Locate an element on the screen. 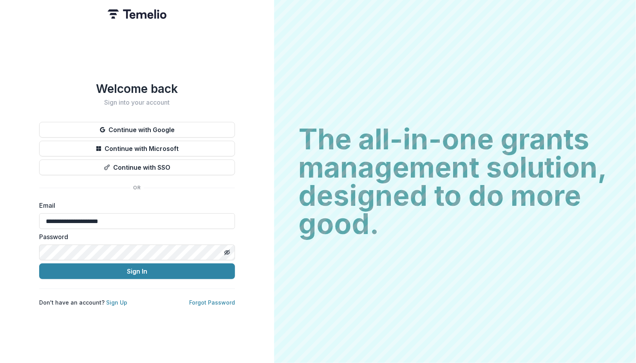 This screenshot has height=363, width=636. p: Don't have an account? is located at coordinates (83, 302).